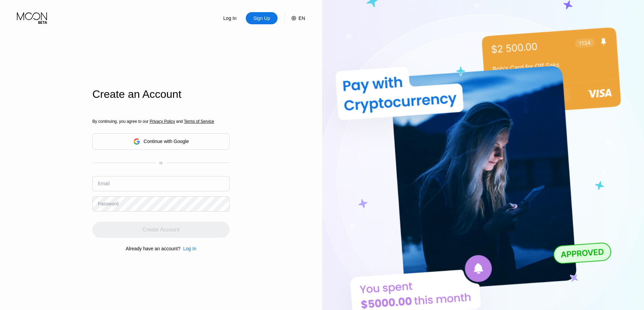  I want to click on span: Terms of Service, so click(198, 121).